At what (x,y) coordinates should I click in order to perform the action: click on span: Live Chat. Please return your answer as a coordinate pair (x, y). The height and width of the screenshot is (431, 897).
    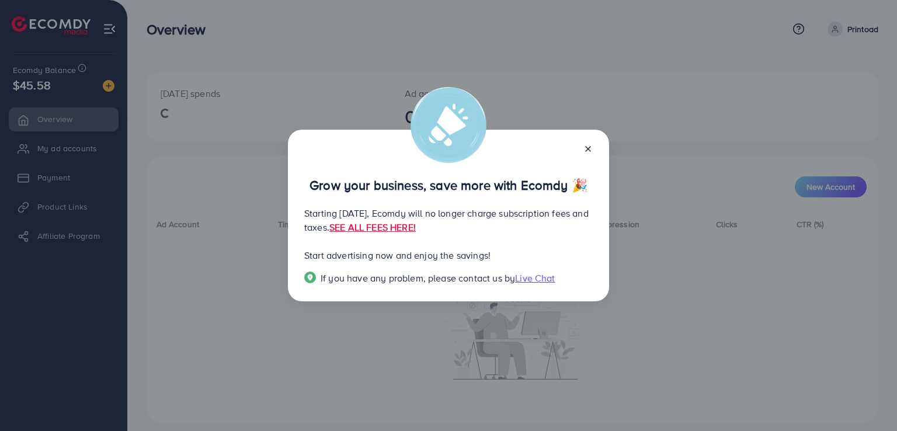
    Looking at the image, I should click on (535, 278).